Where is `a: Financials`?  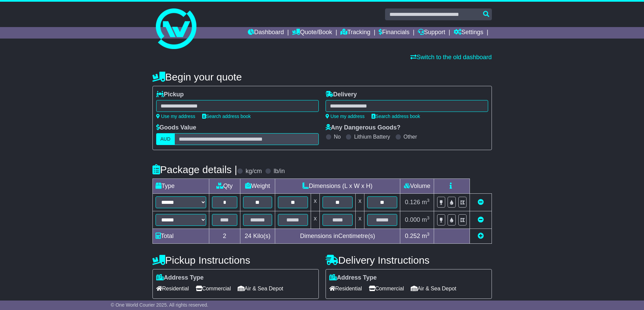
a: Financials is located at coordinates (394, 33).